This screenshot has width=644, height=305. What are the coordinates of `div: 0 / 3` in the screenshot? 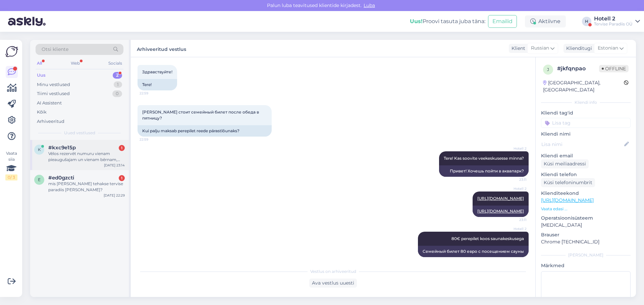 It's located at (12, 177).